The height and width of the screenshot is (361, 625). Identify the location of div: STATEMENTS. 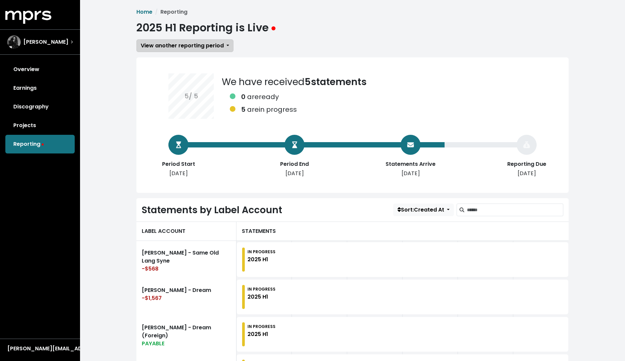
(402, 231).